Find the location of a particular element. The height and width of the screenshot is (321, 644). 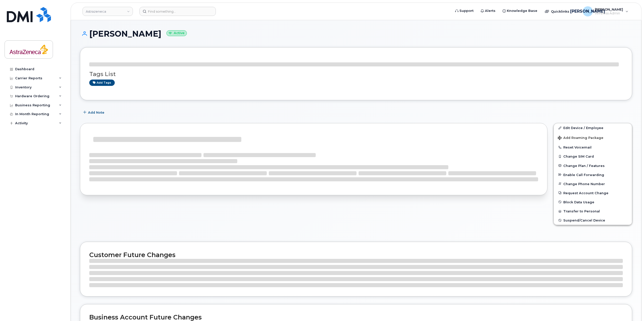

span: Add Roaming Package is located at coordinates (580, 138).